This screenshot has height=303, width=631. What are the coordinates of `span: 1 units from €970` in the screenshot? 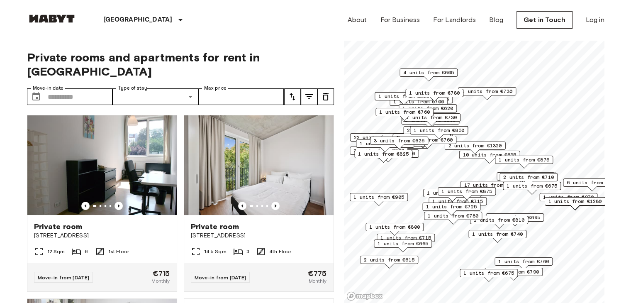 It's located at (568, 197).